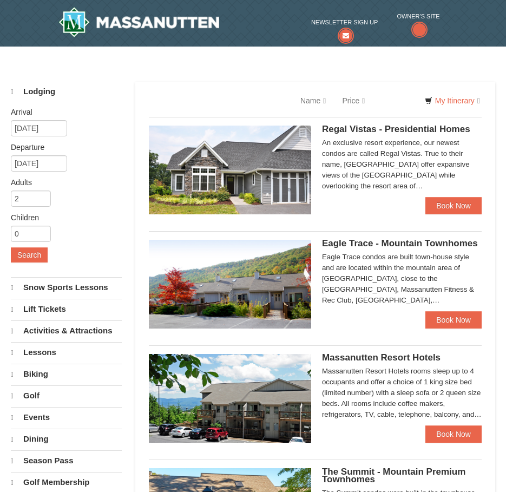  Describe the element at coordinates (66, 417) in the screenshot. I see `a: Events` at that location.